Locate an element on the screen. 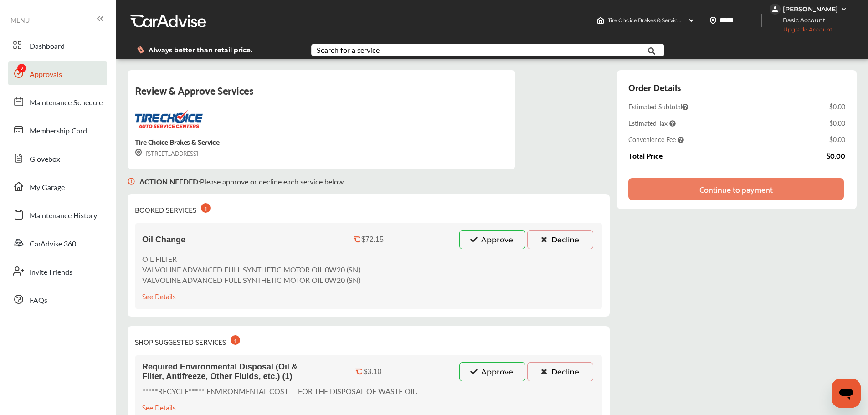 This screenshot has height=415, width=868. span: Estimated Tax is located at coordinates (652, 123).